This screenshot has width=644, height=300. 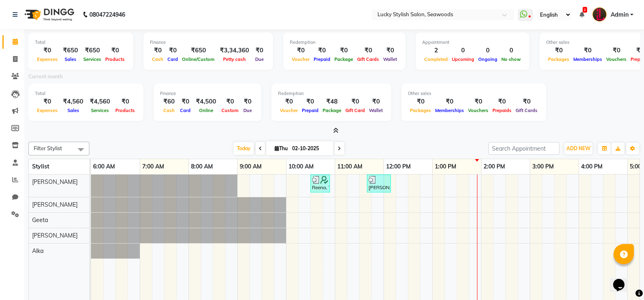 What do you see at coordinates (153, 167) in the screenshot?
I see `a: 7:00 AM` at bounding box center [153, 167].